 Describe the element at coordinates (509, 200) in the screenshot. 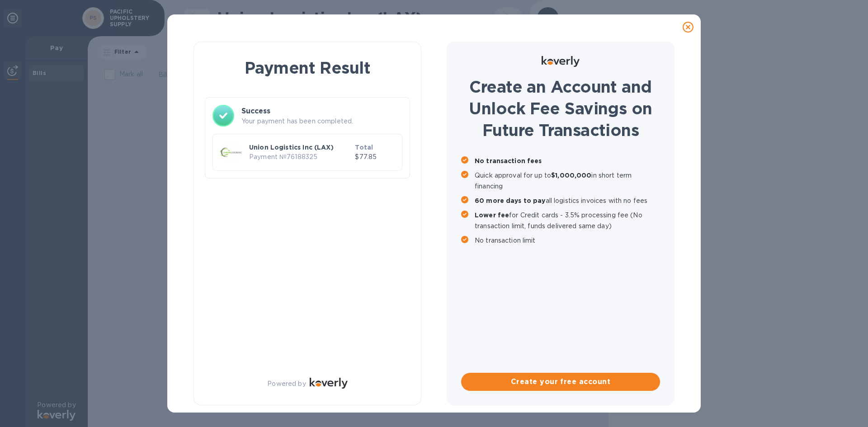

I see `b: 60 more days to pay` at that location.